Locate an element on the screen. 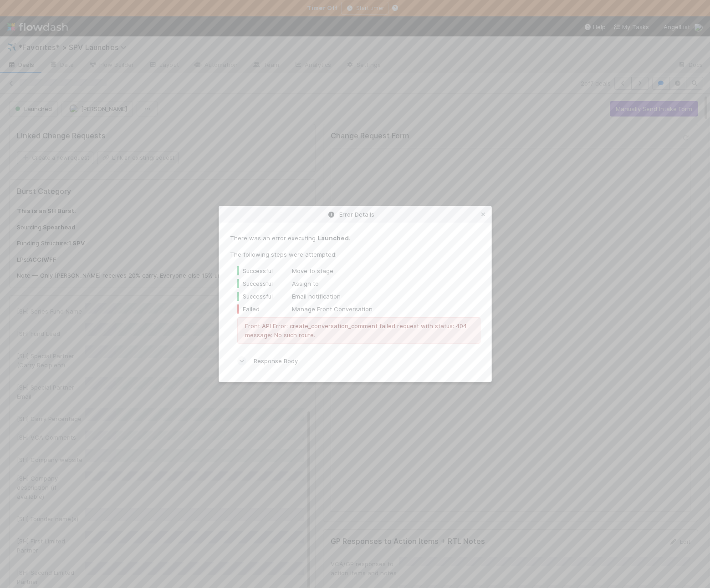 Image resolution: width=710 pixels, height=588 pixels. p: The following steps were attempted: is located at coordinates (355, 255).